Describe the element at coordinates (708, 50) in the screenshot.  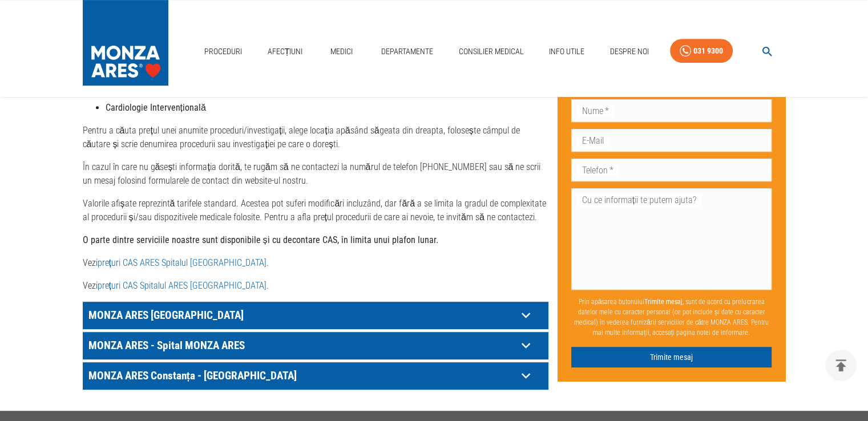
I see `div: 031 9300` at that location.